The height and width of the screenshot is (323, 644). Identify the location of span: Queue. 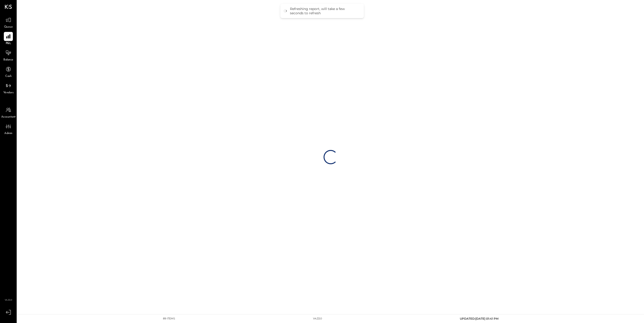
(8, 27).